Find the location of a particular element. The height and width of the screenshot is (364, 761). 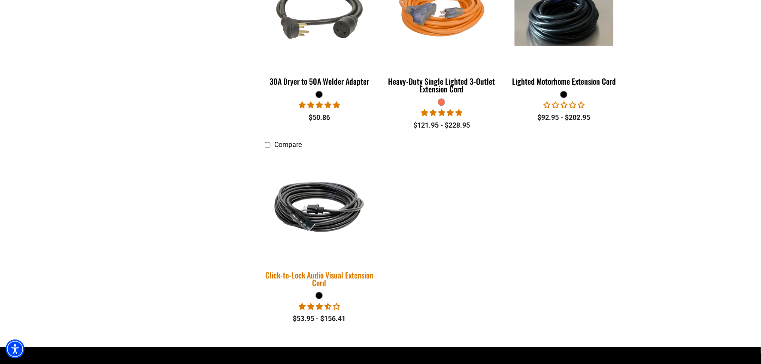

div: $121.95 - $228.95 is located at coordinates (441, 125).